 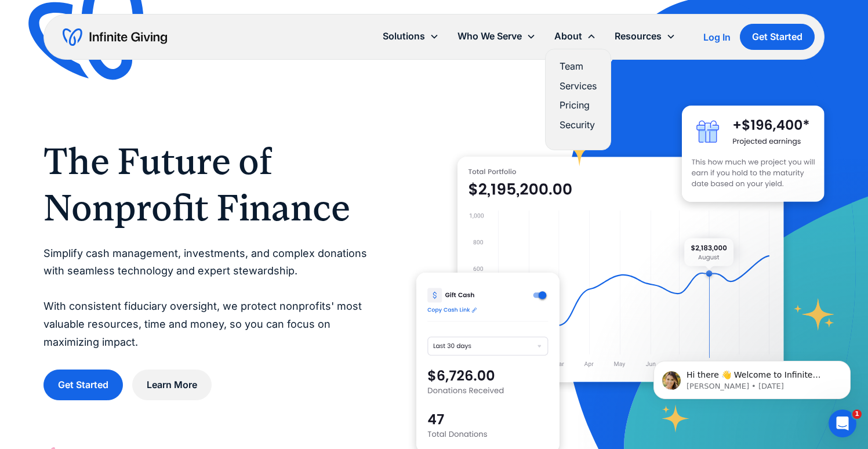 I want to click on div: message notification from Kasey, 6d ago. Hi there 👋 Welcome to Infinite Giving. If you have any q..., so click(x=116, y=43).